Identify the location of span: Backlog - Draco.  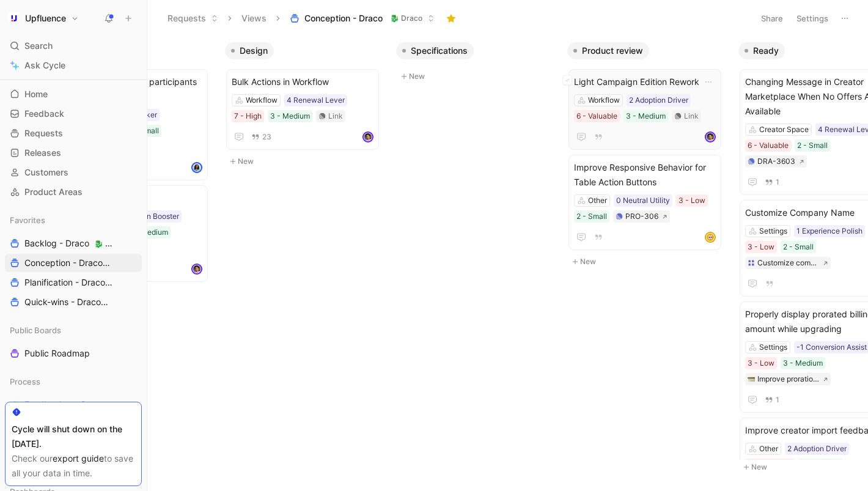
(68, 243).